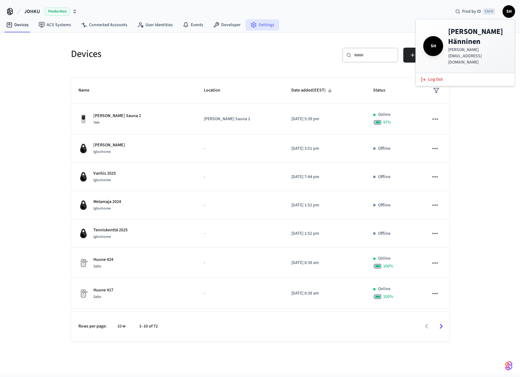  What do you see at coordinates (107, 202) in the screenshot?
I see `p: Melamaja 2024` at bounding box center [107, 202].